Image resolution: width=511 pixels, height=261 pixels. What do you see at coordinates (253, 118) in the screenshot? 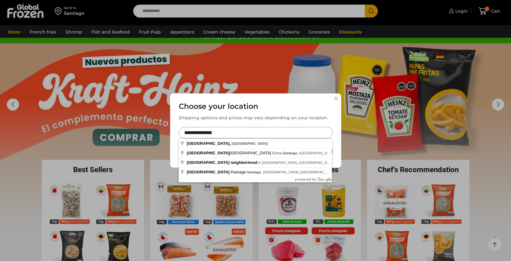
I see `font: Shipping options and prices may vary depending on your location.` at bounding box center [253, 118].